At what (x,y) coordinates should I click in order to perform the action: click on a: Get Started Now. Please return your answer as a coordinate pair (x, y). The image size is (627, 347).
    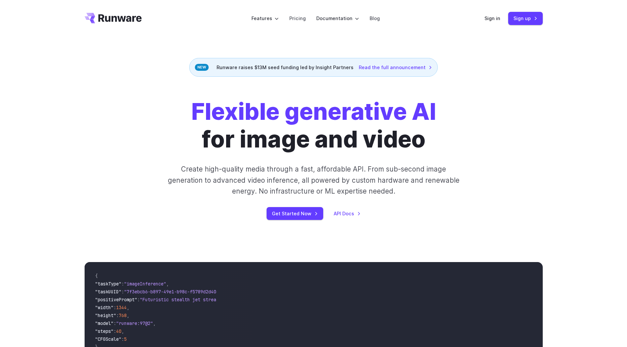
    Looking at the image, I should click on (295, 213).